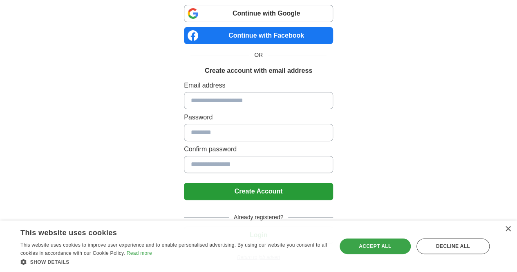 The height and width of the screenshot is (272, 517). What do you see at coordinates (258, 13) in the screenshot?
I see `a: Continue with Google` at bounding box center [258, 13].